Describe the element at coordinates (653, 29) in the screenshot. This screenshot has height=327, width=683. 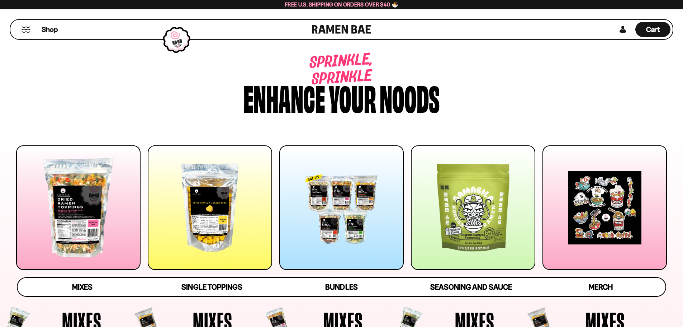
I see `div: Cart` at that location.